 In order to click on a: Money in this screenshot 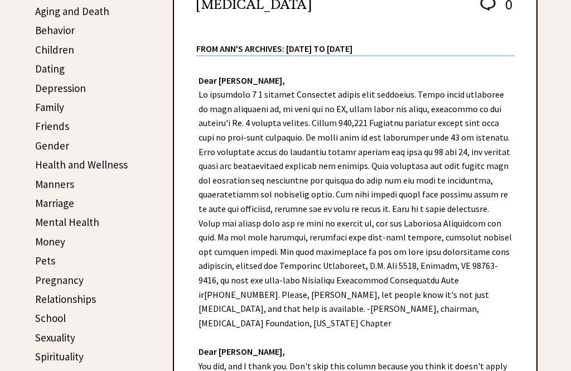, I will do `click(50, 242)`.